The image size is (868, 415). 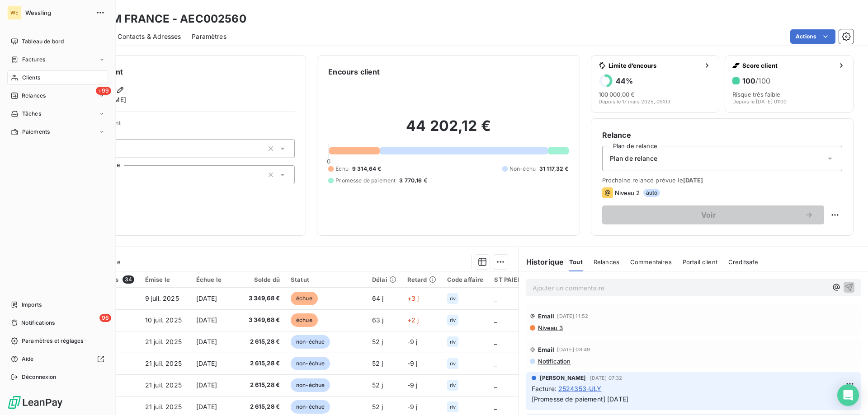 What do you see at coordinates (633, 159) in the screenshot?
I see `span: Plan de relance` at bounding box center [633, 159].